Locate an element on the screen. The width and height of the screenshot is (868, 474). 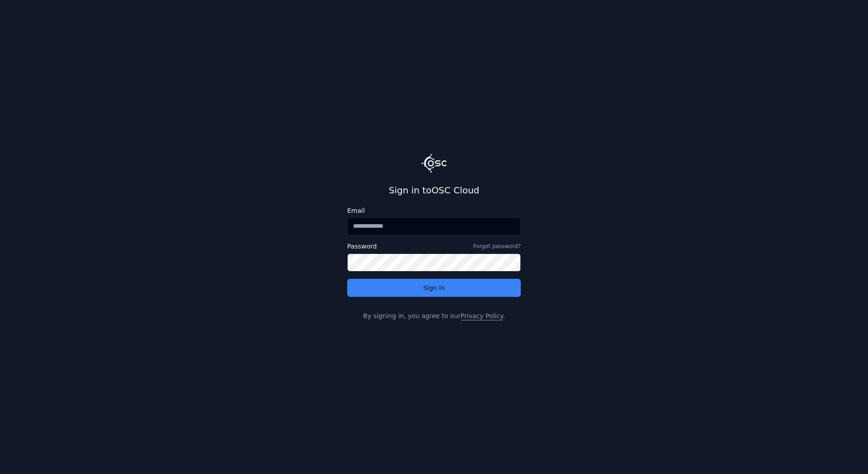
p: By signing in, you agree to our . is located at coordinates (434, 316).